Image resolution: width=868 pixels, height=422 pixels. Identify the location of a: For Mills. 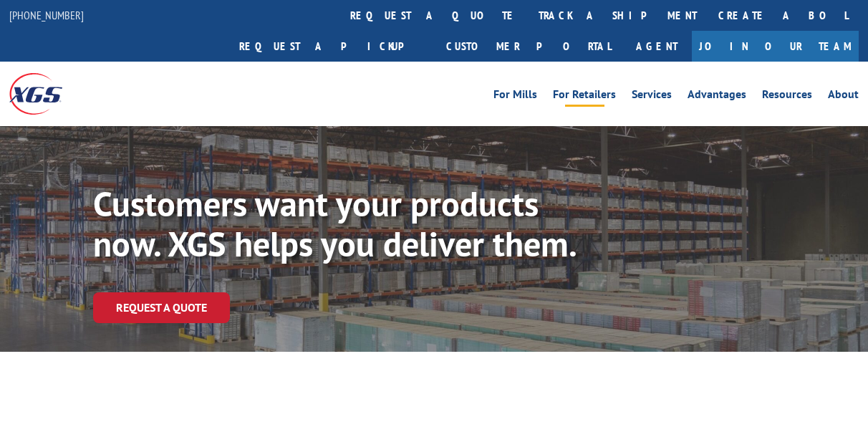
(515, 97).